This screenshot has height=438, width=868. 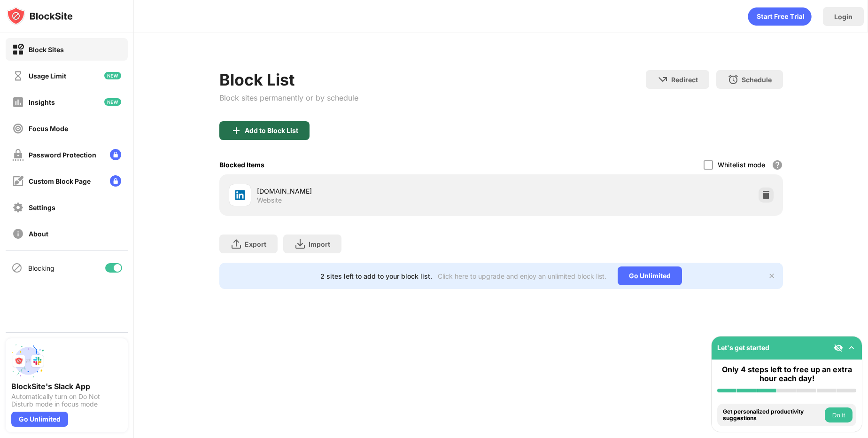 What do you see at coordinates (48, 128) in the screenshot?
I see `div: Focus Mode` at bounding box center [48, 128].